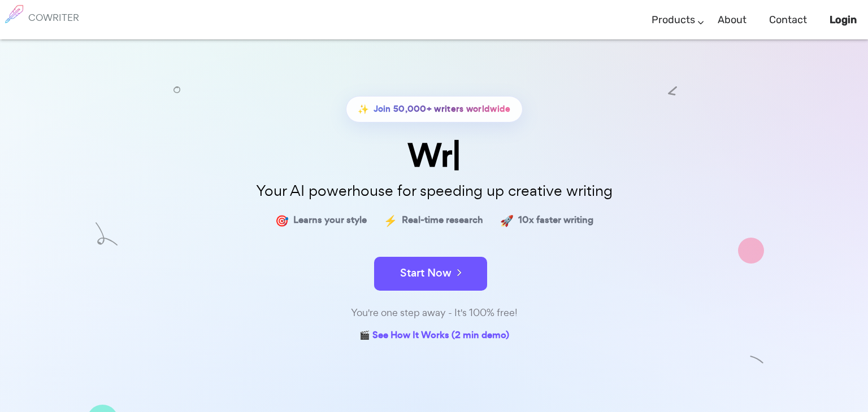 This screenshot has height=412, width=868. What do you see at coordinates (431, 274) in the screenshot?
I see `button: Start Now` at bounding box center [431, 274].